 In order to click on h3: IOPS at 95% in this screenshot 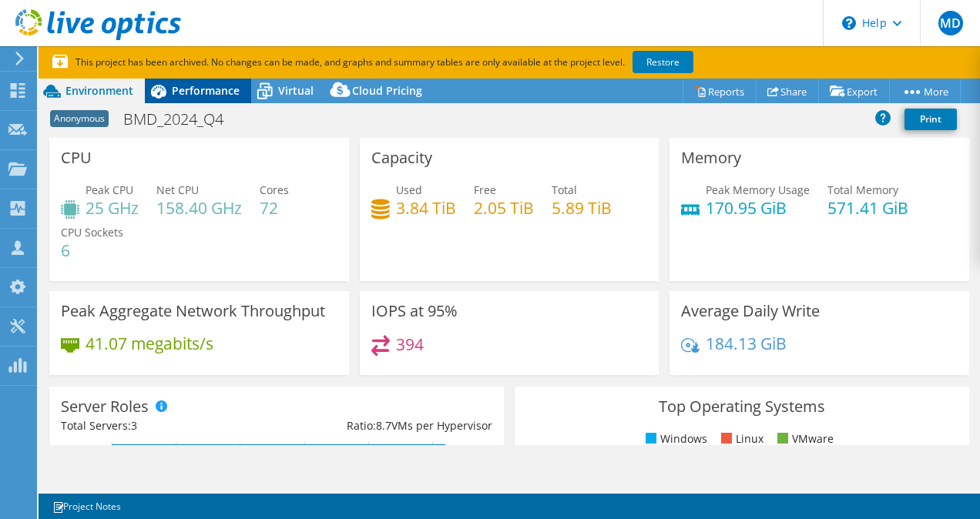, I will do `click(414, 311)`.